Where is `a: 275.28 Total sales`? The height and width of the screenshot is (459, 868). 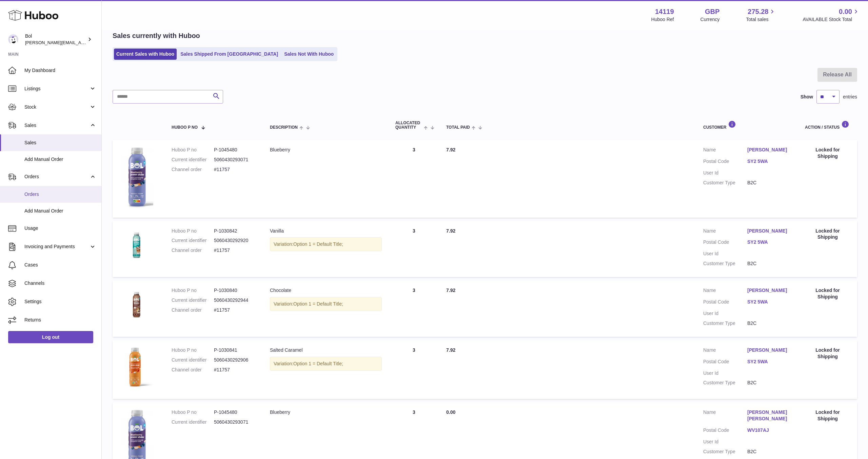
a: 275.28 Total sales is located at coordinates (761, 15).